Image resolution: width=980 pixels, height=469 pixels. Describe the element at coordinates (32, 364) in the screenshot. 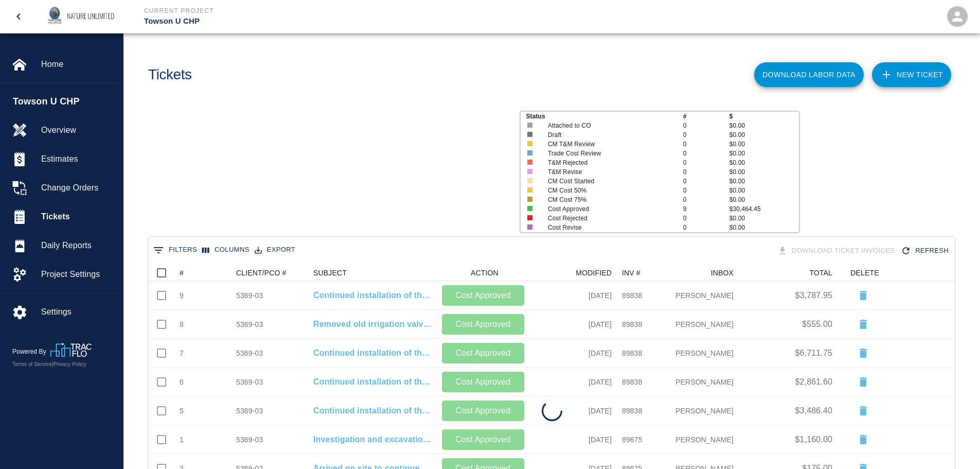

I see `a: Terms of Service` at that location.